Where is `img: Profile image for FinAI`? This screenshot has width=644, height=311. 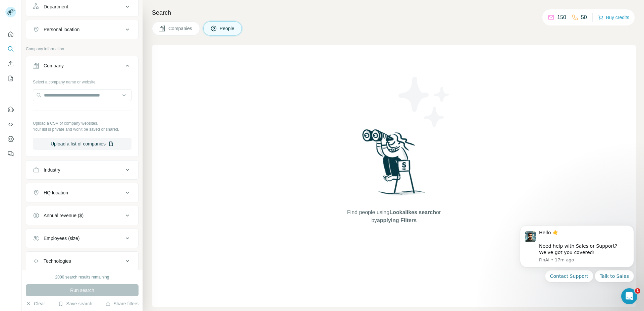 img: Profile image for FinAI is located at coordinates (20, 20).